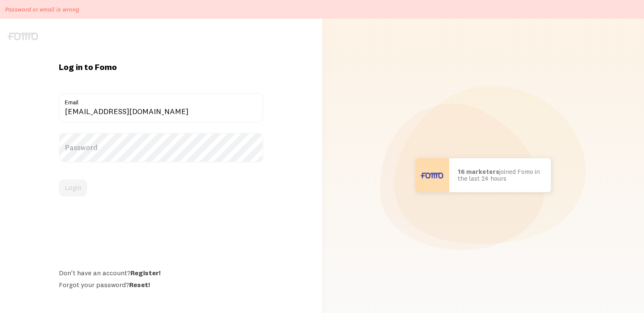 The height and width of the screenshot is (313, 644). What do you see at coordinates (432, 175) in the screenshot?
I see `img: User avatar` at bounding box center [432, 175].